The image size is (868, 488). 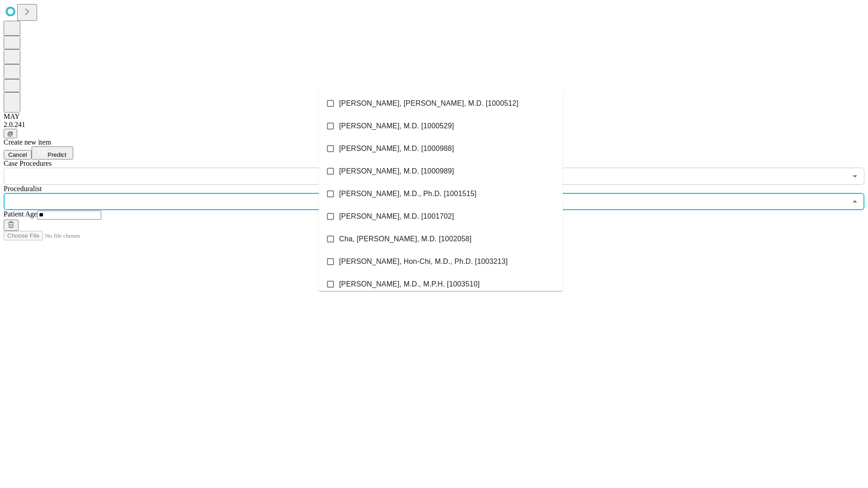 What do you see at coordinates (27, 142) in the screenshot?
I see `span: Create new item` at bounding box center [27, 142].